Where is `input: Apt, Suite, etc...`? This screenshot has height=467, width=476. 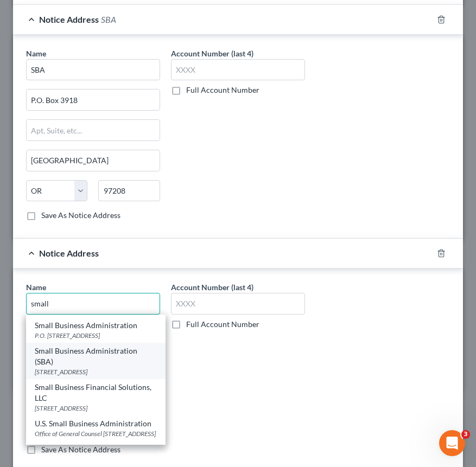
input: Apt, Suite, etc... is located at coordinates (93, 130).